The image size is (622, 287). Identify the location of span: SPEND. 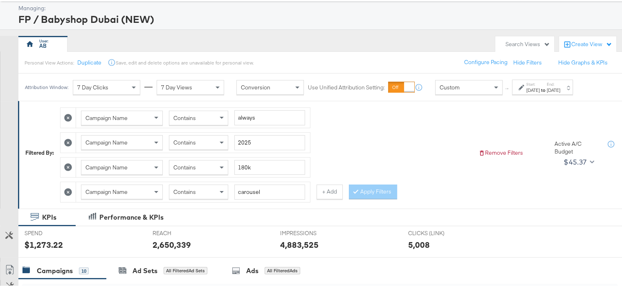
(55, 232).